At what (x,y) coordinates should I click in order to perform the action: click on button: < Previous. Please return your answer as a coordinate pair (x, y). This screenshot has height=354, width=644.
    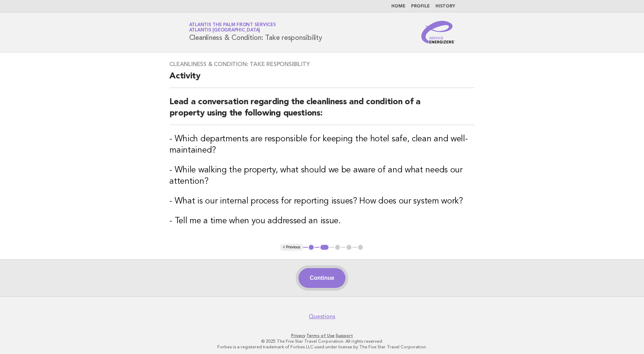
    Looking at the image, I should click on (291, 247).